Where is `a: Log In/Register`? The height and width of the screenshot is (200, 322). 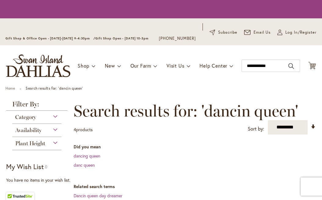 a: Log In/Register is located at coordinates (297, 32).